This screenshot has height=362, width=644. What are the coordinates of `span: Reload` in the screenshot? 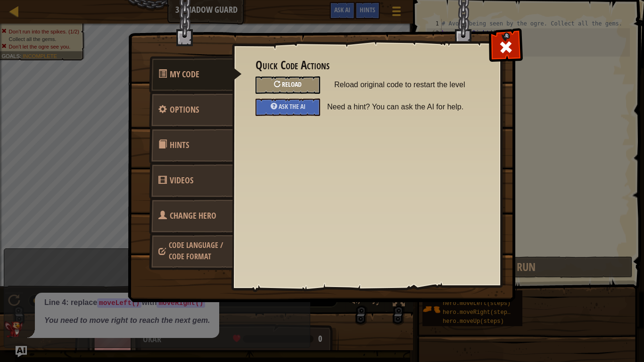 It's located at (292, 84).